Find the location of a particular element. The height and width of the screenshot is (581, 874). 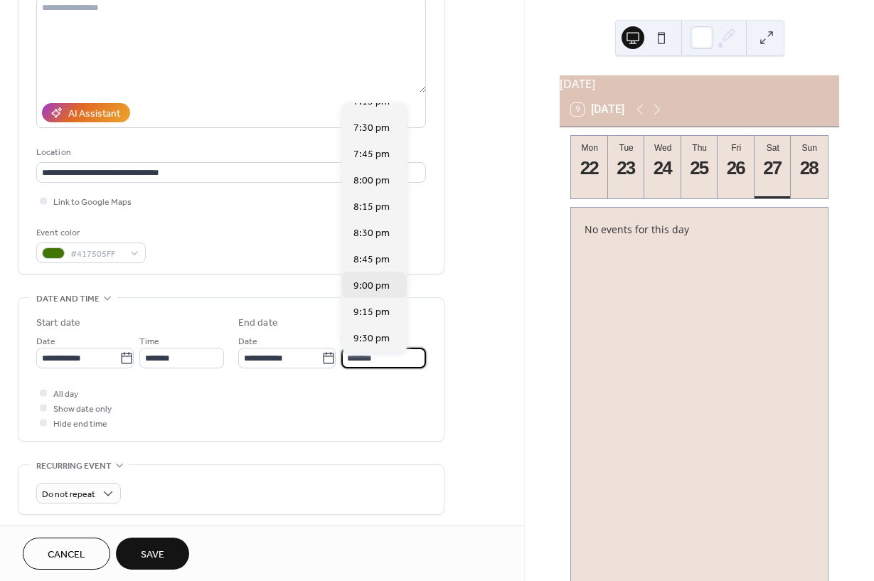

span: Cancel is located at coordinates (66, 555).